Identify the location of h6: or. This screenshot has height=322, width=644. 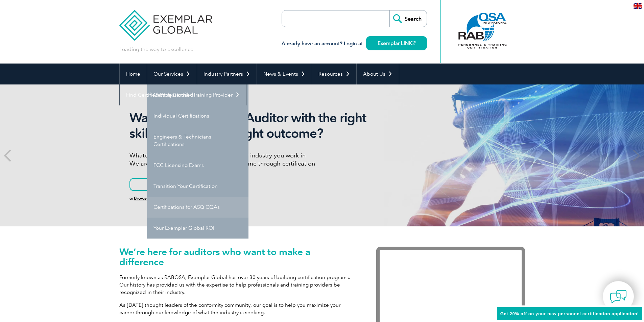
(256, 198).